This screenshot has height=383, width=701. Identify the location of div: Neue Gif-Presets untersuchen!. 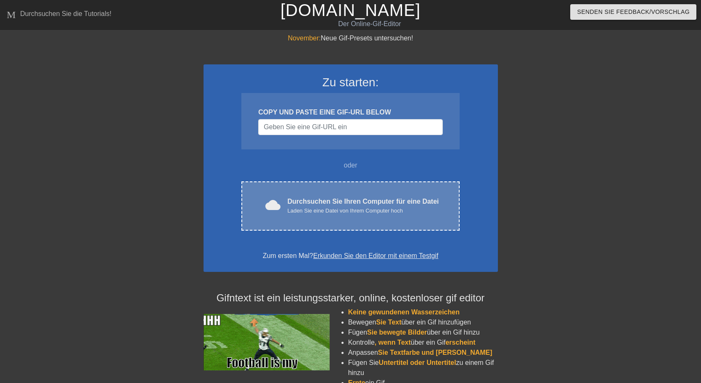
(351, 38).